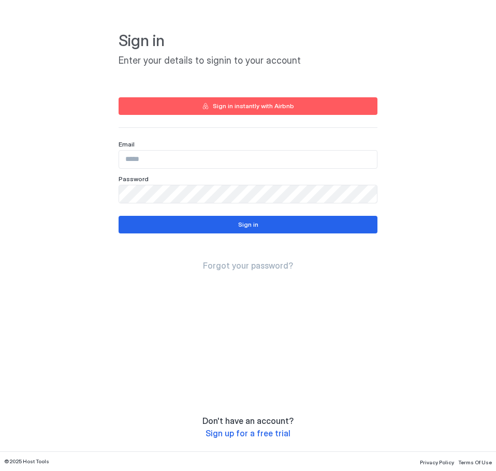 The width and height of the screenshot is (496, 471). What do you see at coordinates (437, 461) in the screenshot?
I see `a: Privacy Policy` at bounding box center [437, 461].